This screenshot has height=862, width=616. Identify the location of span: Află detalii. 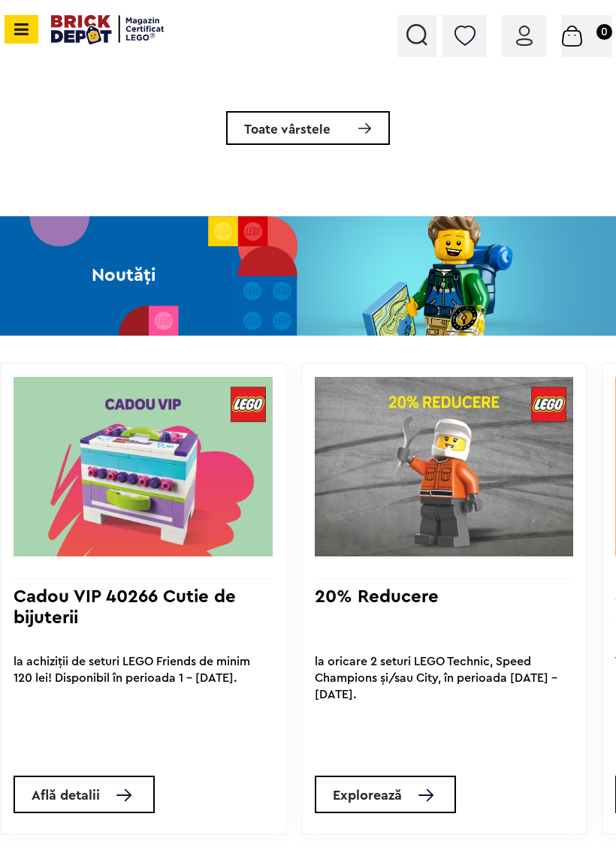
(65, 796).